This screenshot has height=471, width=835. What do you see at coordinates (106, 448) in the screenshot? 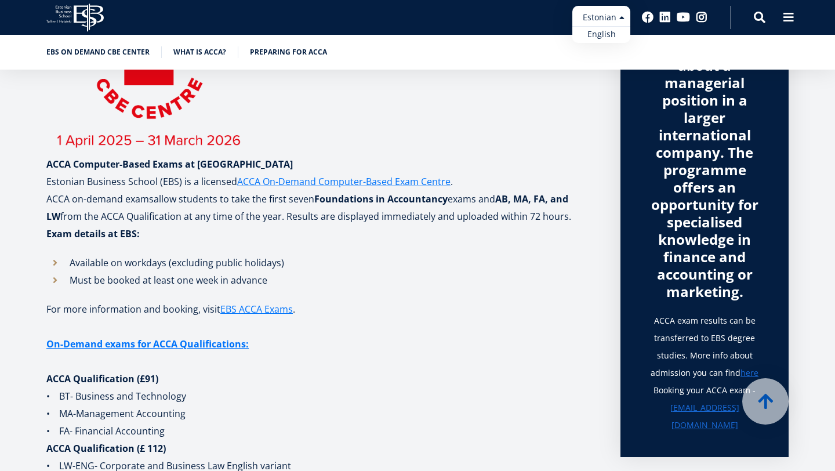
I see `strong: ACCA Qualification (£ 112)` at bounding box center [106, 448].